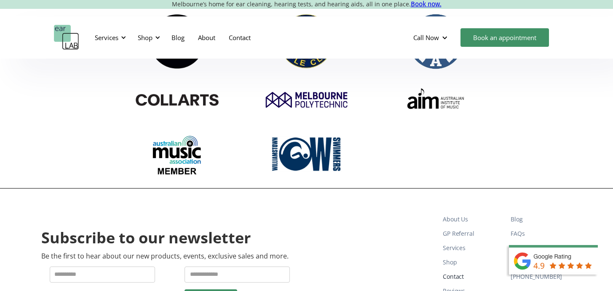 This screenshot has height=291, width=613. Describe the element at coordinates (165, 256) in the screenshot. I see `p: Be the first to hear about our new products, events, exclusive sales and more.` at that location.